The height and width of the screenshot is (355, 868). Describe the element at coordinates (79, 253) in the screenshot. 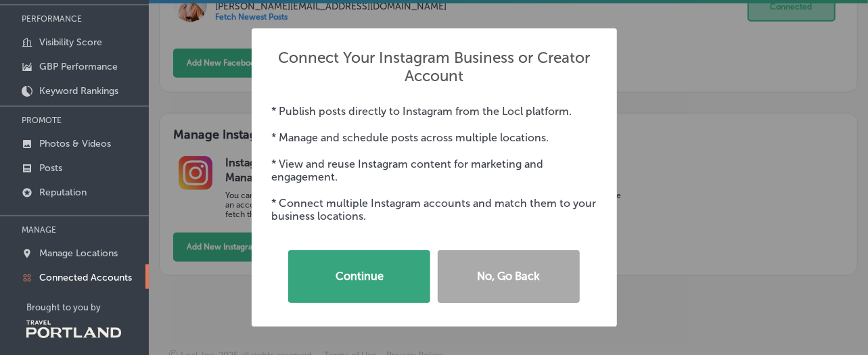

I see `p: Manage Locations` at that location.